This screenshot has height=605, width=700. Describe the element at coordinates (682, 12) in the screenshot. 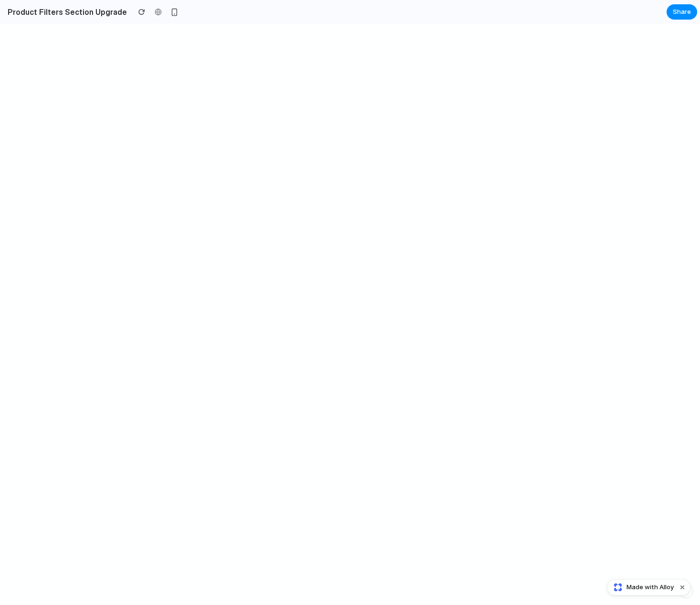

I see `button: Share` at that location.